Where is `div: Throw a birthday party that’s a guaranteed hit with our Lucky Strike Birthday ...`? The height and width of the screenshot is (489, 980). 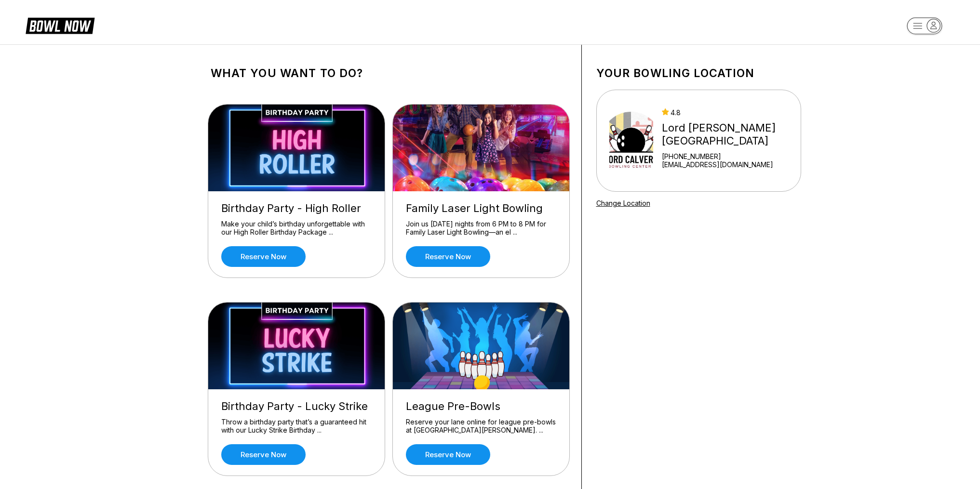
div: Throw a birthday party that’s a guaranteed hit with our Lucky Strike Birthday ... is located at coordinates (297, 426).